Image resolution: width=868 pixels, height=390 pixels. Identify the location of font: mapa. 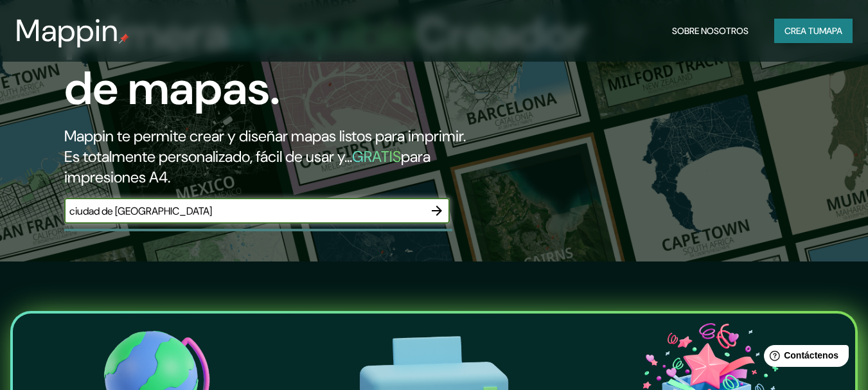
(830, 31).